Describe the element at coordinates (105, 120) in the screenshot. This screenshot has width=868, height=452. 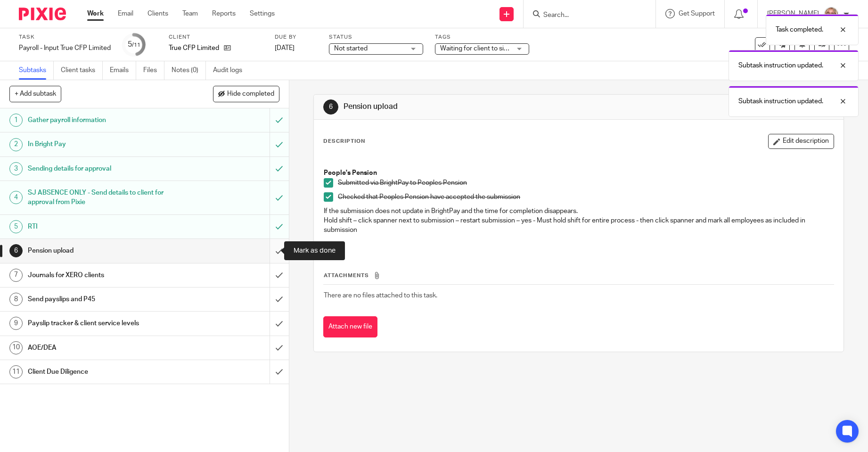
I see `h1: Gather payroll information` at that location.